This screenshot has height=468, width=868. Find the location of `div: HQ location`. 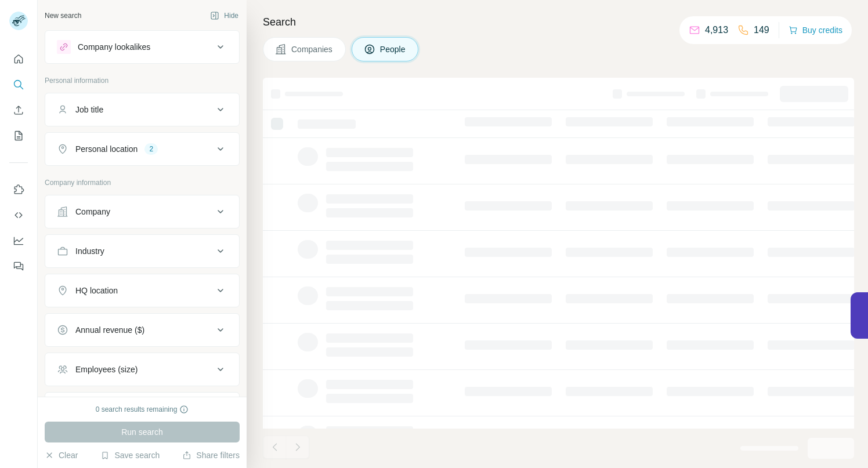

div: HQ location is located at coordinates (96, 290).